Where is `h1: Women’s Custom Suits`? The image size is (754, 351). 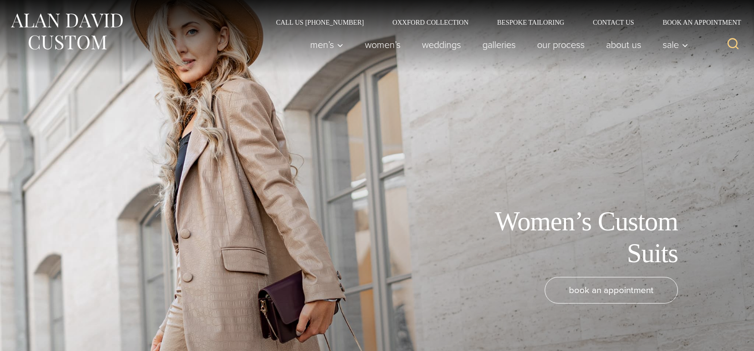
h1: Women’s Custom Suits is located at coordinates (570, 238).